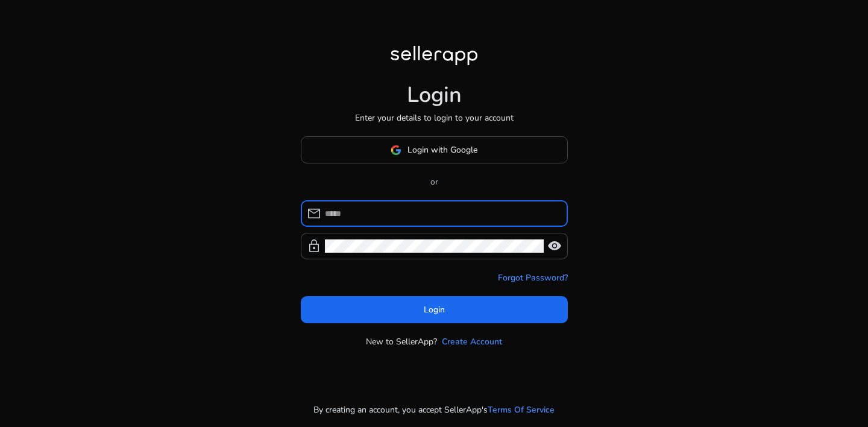 This screenshot has height=427, width=868. Describe the element at coordinates (434, 118) in the screenshot. I see `p: Enter your details to login to your account` at that location.